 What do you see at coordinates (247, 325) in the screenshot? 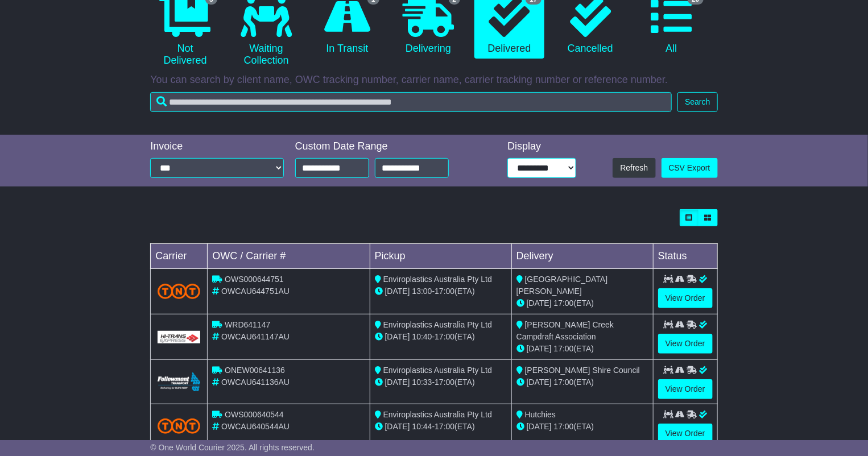
I see `span: WRD641147` at bounding box center [247, 325].